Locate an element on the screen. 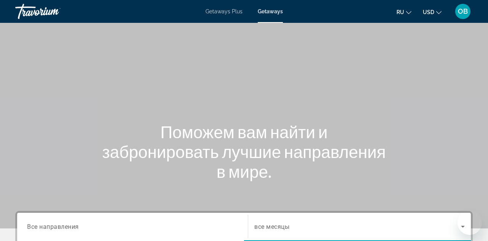 Image resolution: width=488 pixels, height=241 pixels. span: Все направления is located at coordinates (53, 226).